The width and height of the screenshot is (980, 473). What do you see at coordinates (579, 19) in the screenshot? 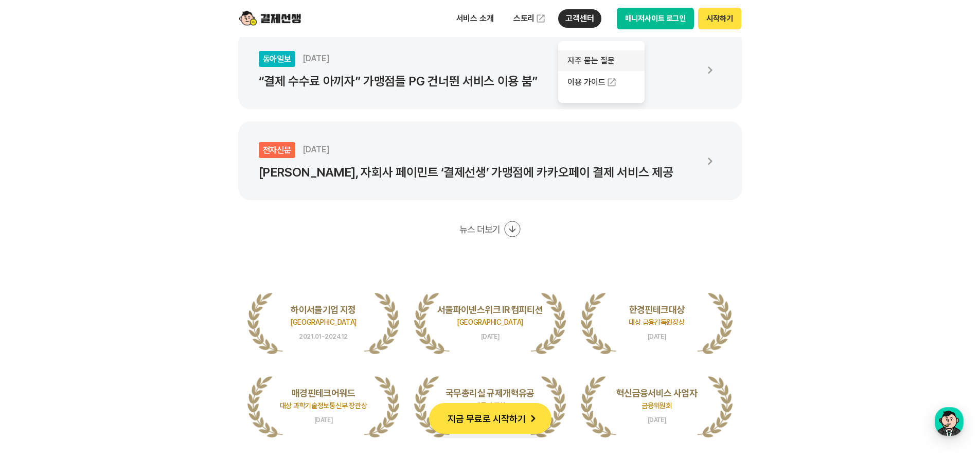
I see `p: 고객센터` at bounding box center [579, 19].